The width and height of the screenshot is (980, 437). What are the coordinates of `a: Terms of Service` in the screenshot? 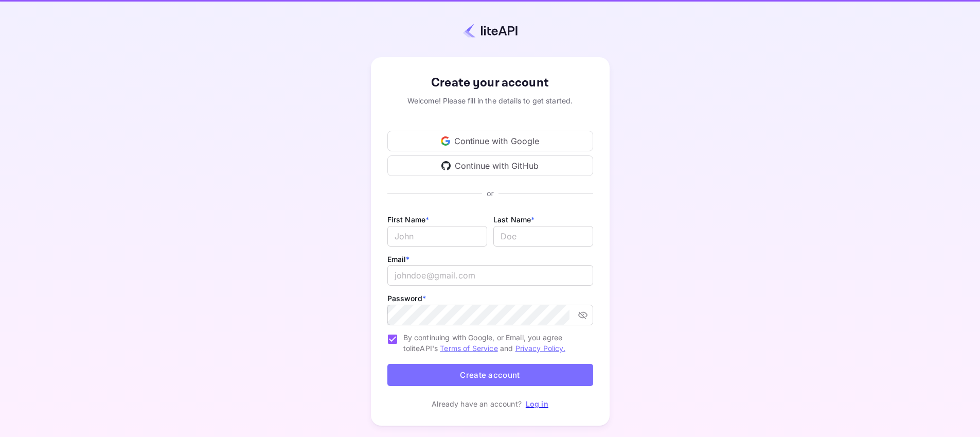 It's located at (469, 348).